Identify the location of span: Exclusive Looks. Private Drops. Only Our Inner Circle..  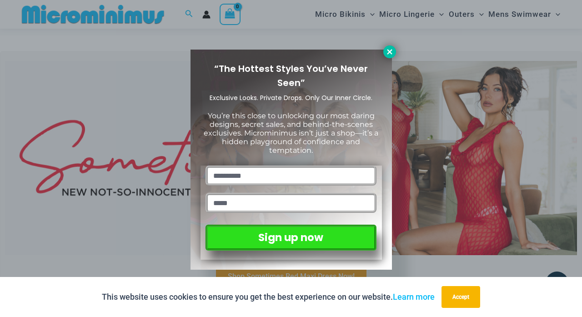
(291, 98).